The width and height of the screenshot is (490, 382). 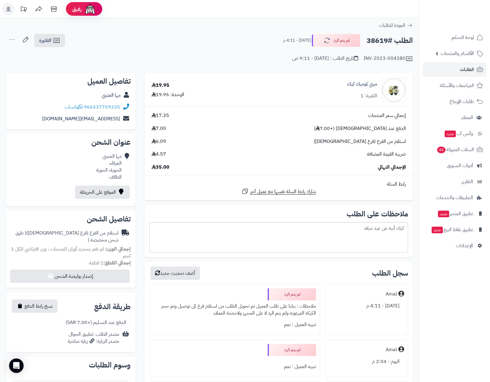 I want to click on a: ميني كوميك كيك, so click(x=362, y=84).